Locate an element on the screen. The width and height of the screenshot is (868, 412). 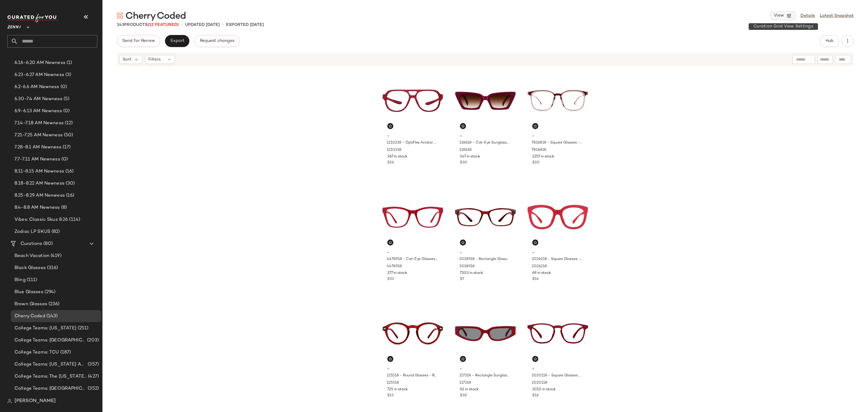
a: Details is located at coordinates (808, 16).